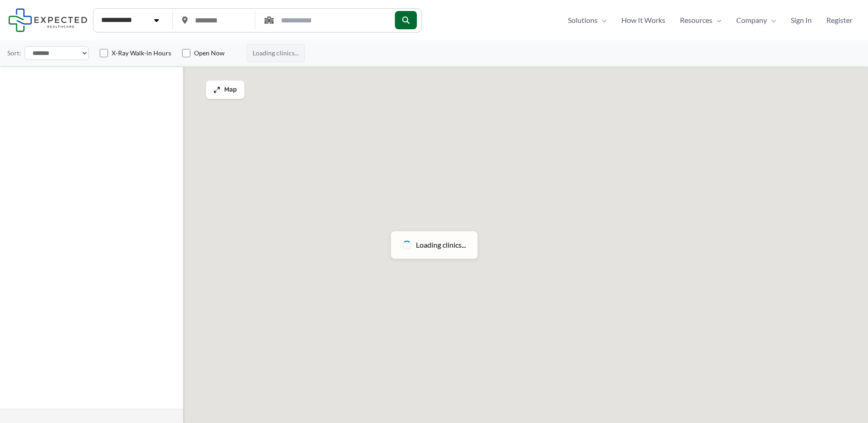 The image size is (868, 423). What do you see at coordinates (142, 53) in the screenshot?
I see `label: X-Ray Walk-in Hours` at bounding box center [142, 53].